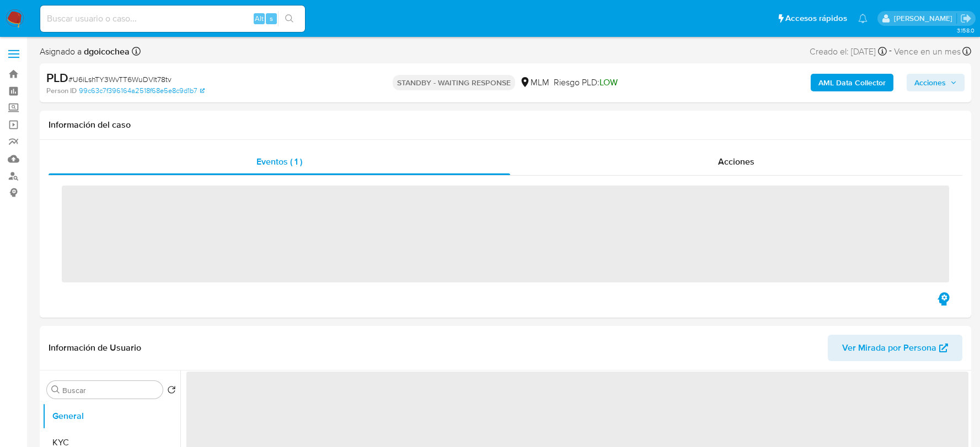 The height and width of the screenshot is (447, 980). I want to click on span: LOW, so click(609, 82).